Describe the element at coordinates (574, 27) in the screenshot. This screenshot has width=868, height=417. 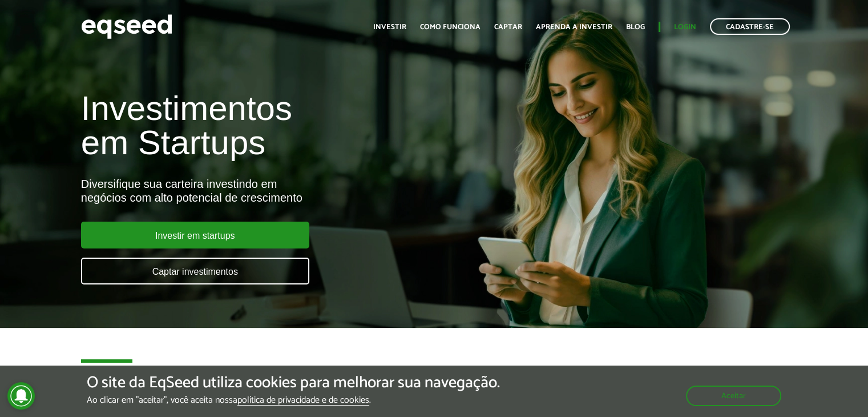
I see `a: Aprenda a investir` at that location.